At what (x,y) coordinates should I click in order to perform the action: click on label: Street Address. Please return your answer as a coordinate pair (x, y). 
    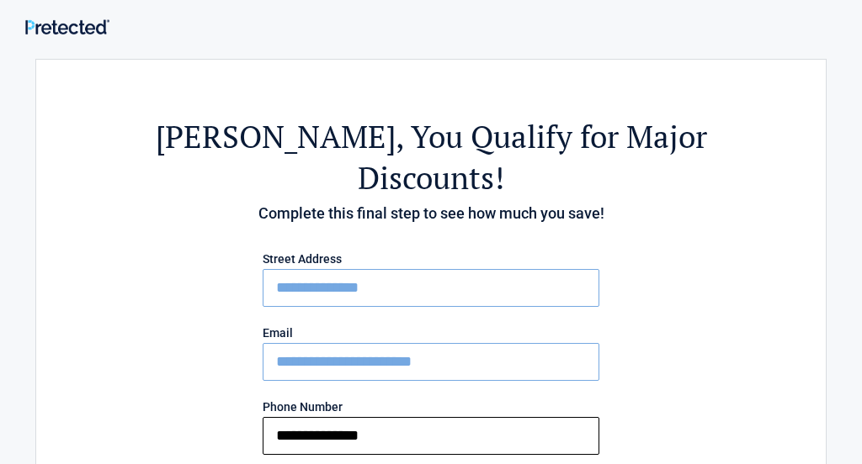
    Looking at the image, I should click on (431, 259).